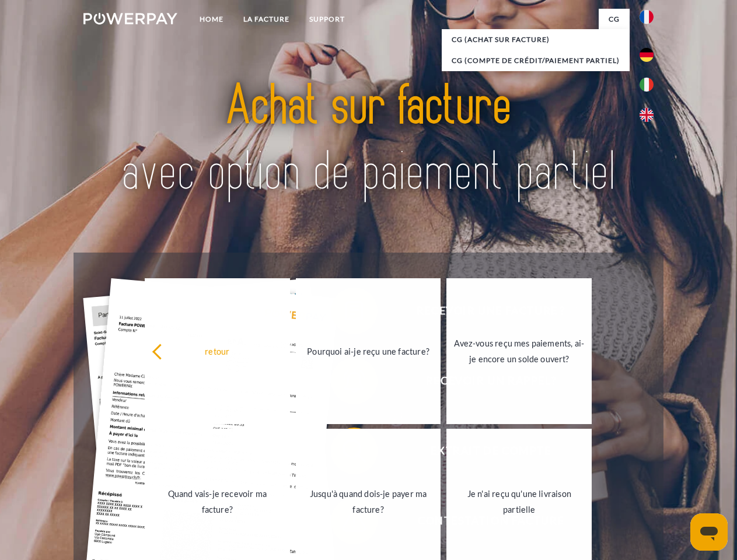 This screenshot has height=560, width=737. Describe the element at coordinates (217, 502) in the screenshot. I see `div: Quand vais-je recevoir ma facture?` at that location.